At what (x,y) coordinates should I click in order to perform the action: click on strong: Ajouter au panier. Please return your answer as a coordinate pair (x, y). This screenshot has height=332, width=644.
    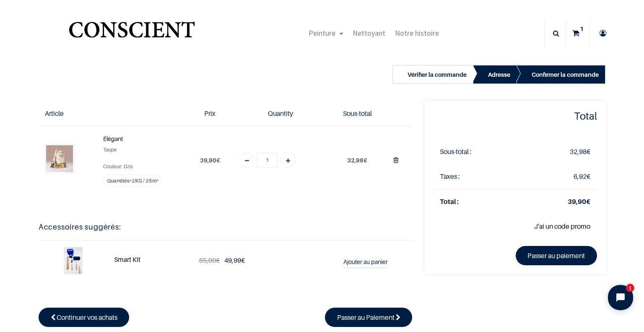
    Looking at the image, I should click on (366, 262).